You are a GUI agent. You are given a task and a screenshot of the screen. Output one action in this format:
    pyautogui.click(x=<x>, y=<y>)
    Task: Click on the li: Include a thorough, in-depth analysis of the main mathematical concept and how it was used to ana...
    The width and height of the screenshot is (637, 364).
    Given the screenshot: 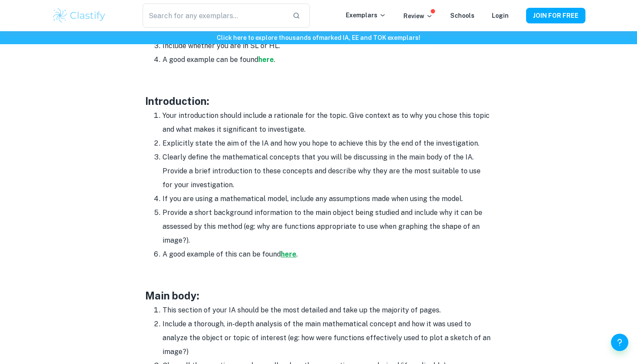 What is the action you would take?
    pyautogui.click(x=327, y=338)
    